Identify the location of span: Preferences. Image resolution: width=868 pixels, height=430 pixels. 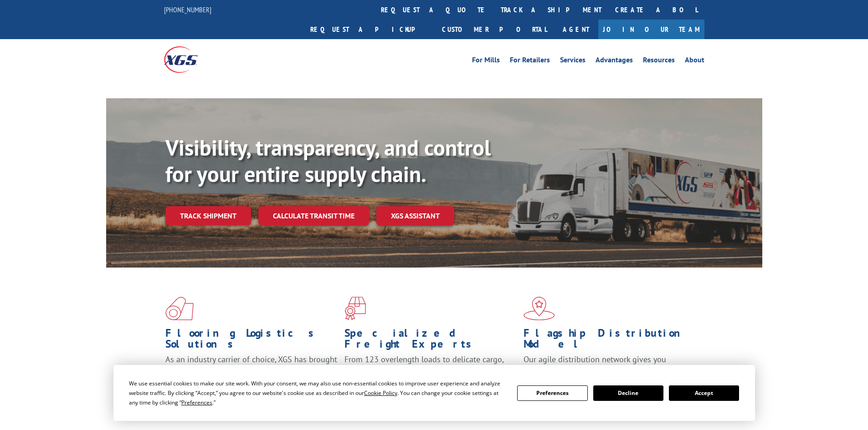
(197, 402).